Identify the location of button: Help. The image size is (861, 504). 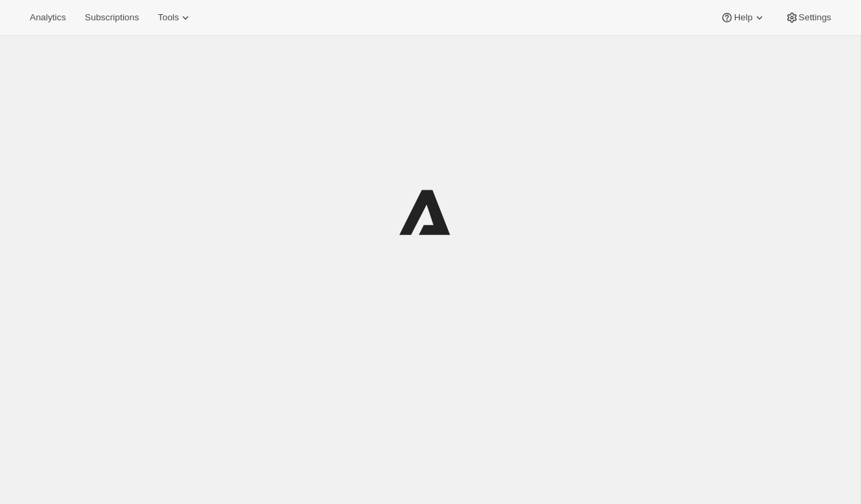
(743, 18).